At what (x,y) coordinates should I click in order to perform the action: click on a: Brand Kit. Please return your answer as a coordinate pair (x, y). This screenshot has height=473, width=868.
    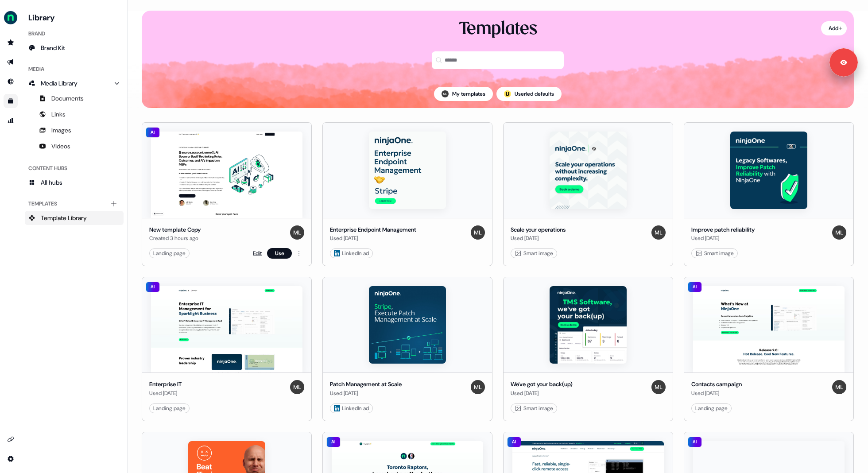
    Looking at the image, I should click on (74, 48).